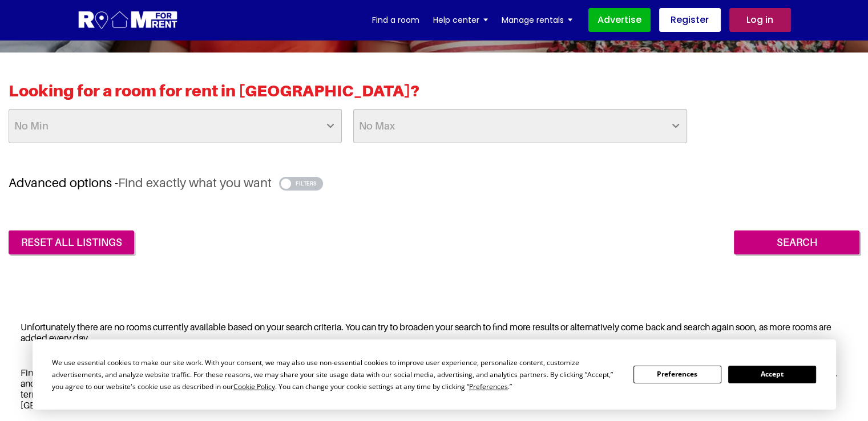  Describe the element at coordinates (537, 20) in the screenshot. I see `a: Manage rentals` at that location.